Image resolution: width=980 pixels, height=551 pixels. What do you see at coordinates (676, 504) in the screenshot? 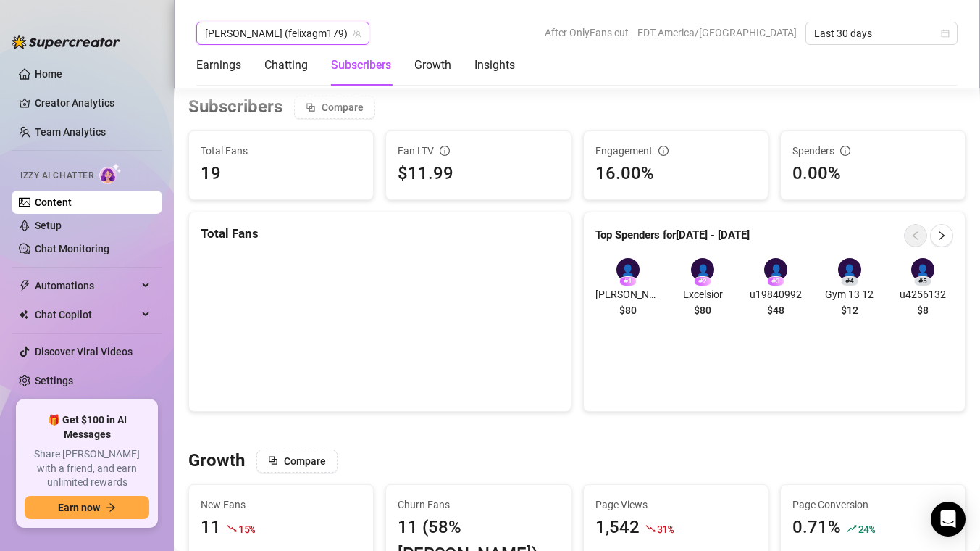
I see `span: Page Views` at bounding box center [676, 504].